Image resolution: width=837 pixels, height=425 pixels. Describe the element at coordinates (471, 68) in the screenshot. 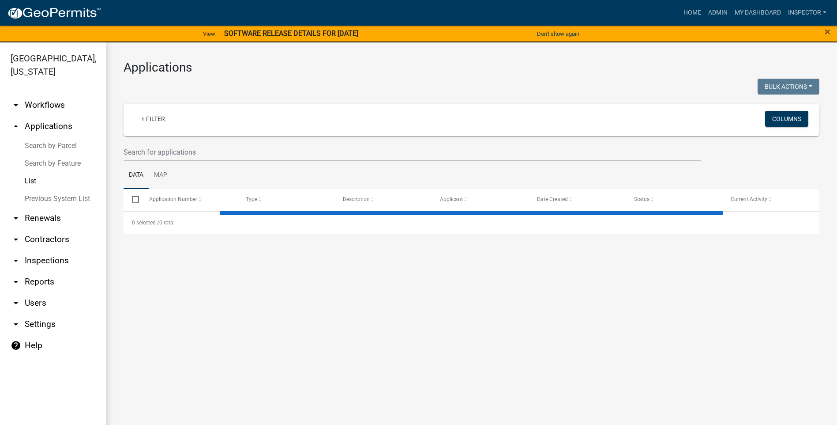

I see `h3: Applications` at that location.